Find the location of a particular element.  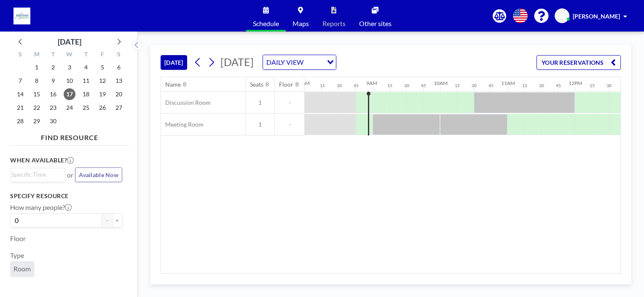

button: Available Now is located at coordinates (99, 175).